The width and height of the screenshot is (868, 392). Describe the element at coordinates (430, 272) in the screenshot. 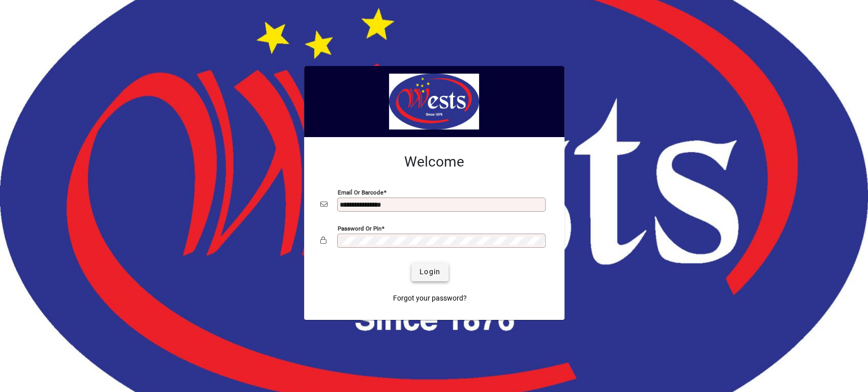

I see `button: Login` at that location.